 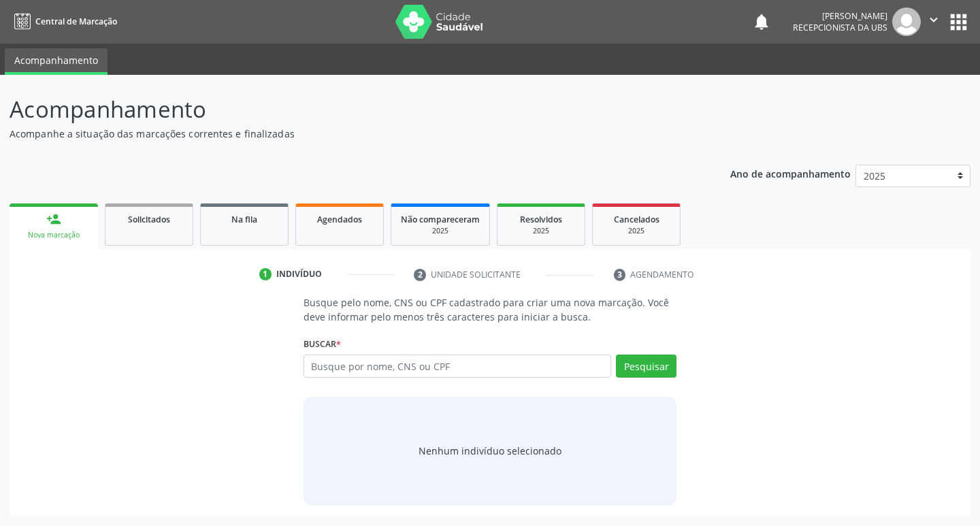 What do you see at coordinates (490, 451) in the screenshot?
I see `div: Nenhum indivíduo selecionado` at bounding box center [490, 451].